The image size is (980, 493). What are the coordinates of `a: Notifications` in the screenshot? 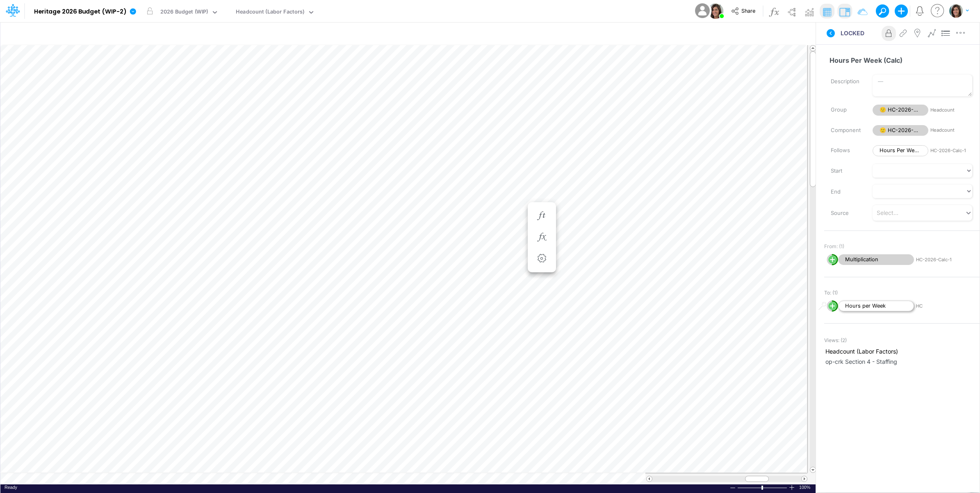 It's located at (919, 11).